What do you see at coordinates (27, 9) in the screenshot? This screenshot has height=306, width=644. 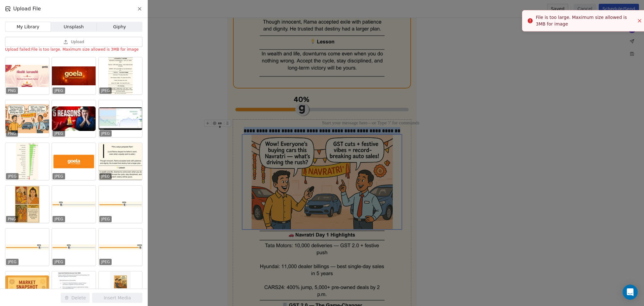 I see `span: Upload File` at bounding box center [27, 9].